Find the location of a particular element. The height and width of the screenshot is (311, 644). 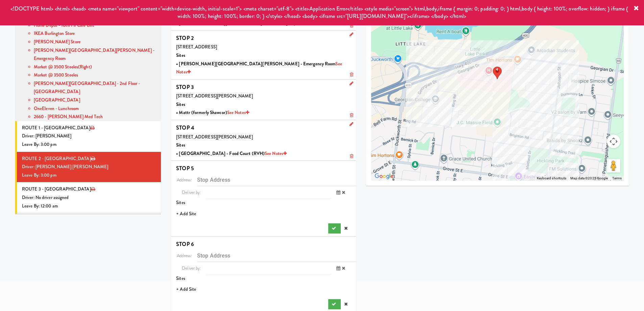

b: STOP 4 is located at coordinates (185, 128).